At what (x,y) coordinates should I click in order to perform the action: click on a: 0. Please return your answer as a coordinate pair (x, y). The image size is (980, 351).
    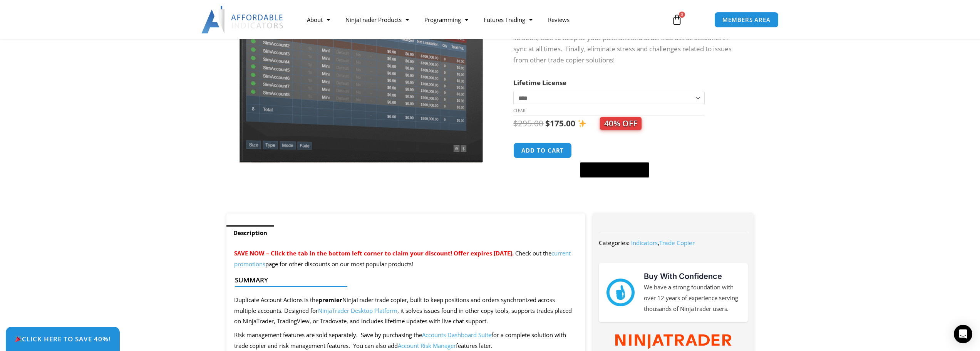
    Looking at the image, I should click on (677, 20).